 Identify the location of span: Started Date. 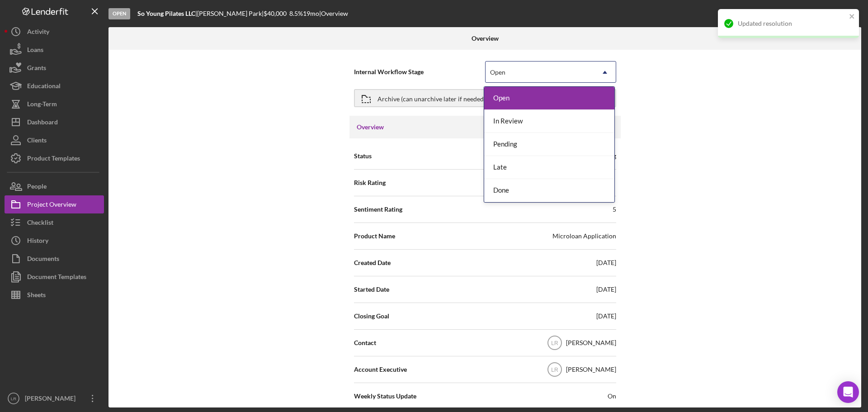
(371, 289).